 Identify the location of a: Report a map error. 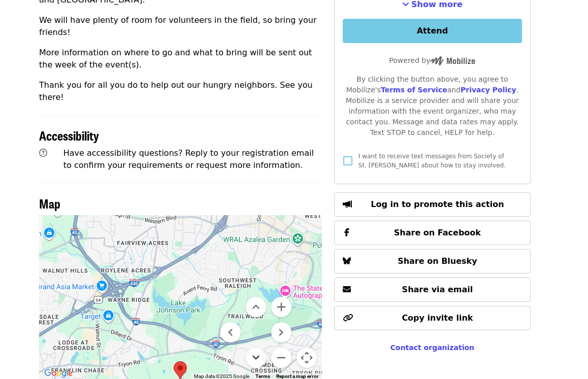
(297, 376).